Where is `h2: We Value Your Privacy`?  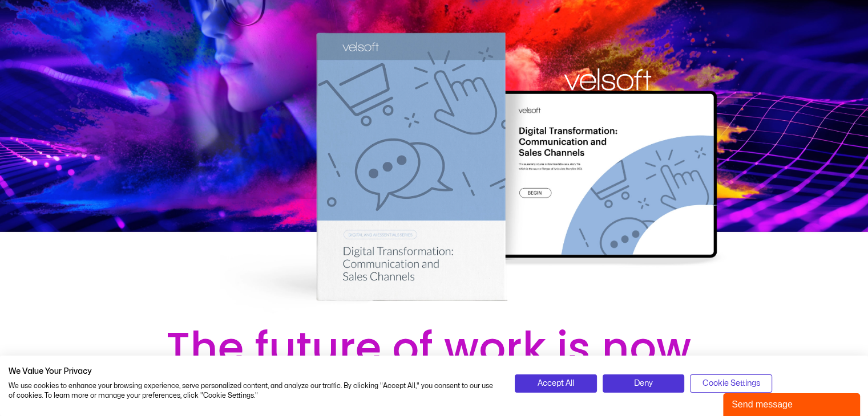
h2: We Value Your Privacy is located at coordinates (253, 372).